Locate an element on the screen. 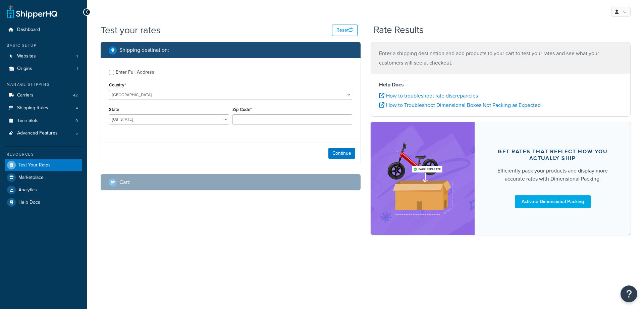 The height and width of the screenshot is (309, 644). span: Time Slots is located at coordinates (28, 121).